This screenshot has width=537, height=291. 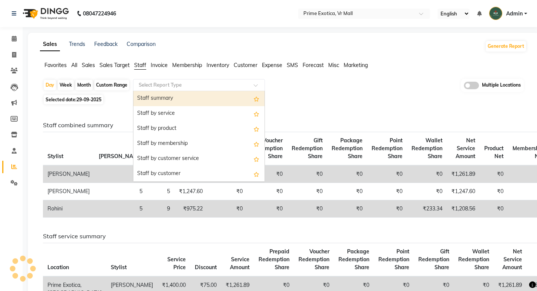 I want to click on td: ₹1,208.56, so click(x=463, y=209).